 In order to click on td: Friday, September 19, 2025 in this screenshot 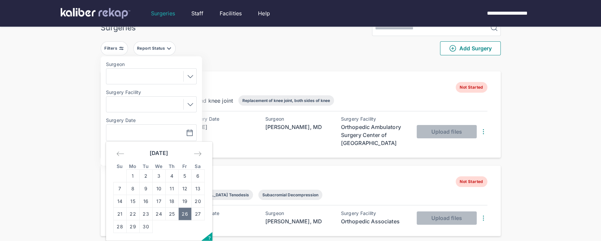, I will do `click(185, 201)`.